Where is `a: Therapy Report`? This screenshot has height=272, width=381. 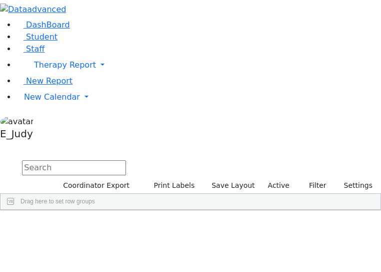 a: Therapy Report is located at coordinates (199, 65).